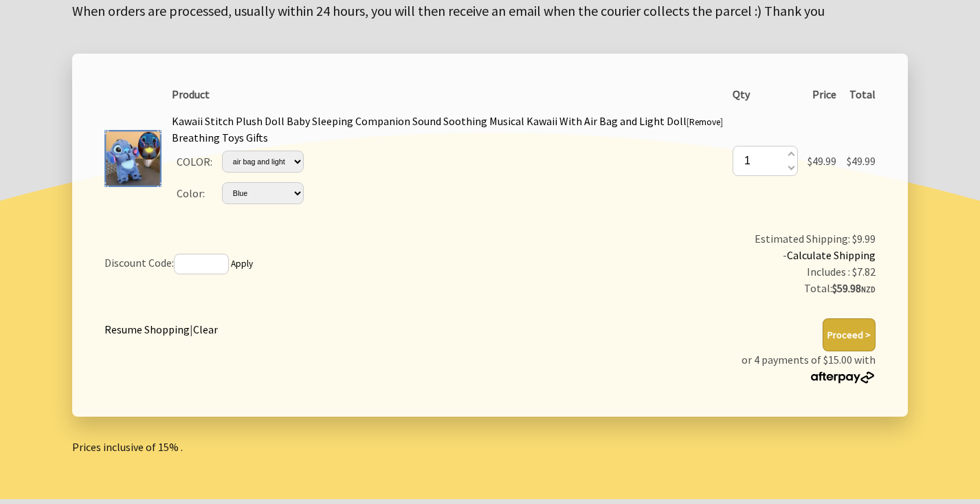  Describe the element at coordinates (490, 447) in the screenshot. I see `p: Prices inclusive of 15% .` at that location.